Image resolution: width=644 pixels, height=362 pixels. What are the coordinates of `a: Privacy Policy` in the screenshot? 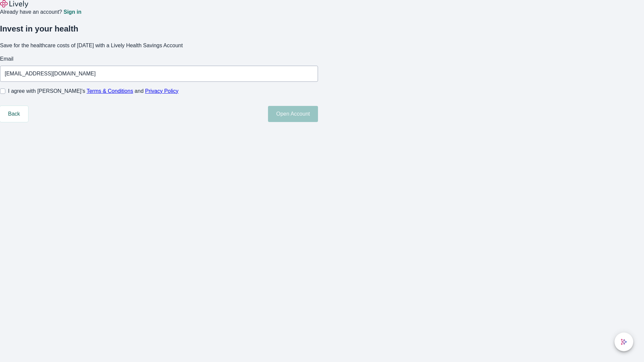 It's located at (162, 91).